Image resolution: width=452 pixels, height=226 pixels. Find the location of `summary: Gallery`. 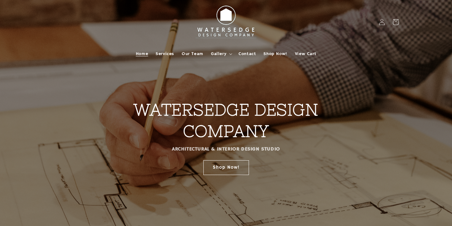

summary: Gallery is located at coordinates (221, 54).